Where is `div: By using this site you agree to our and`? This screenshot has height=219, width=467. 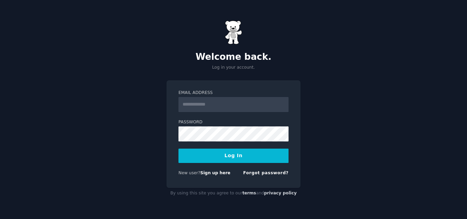
div: By using this site you agree to our and is located at coordinates (233, 193).